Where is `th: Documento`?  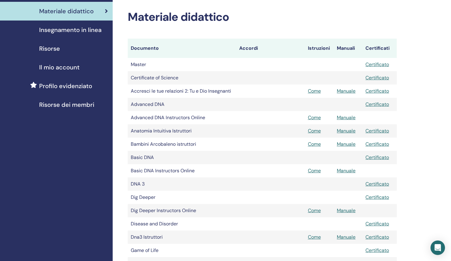 th: Documento is located at coordinates (182, 48).